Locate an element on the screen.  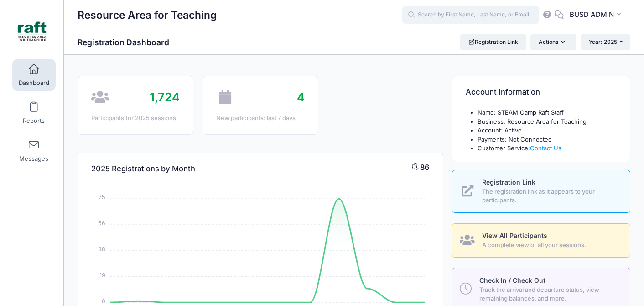
span: Year: 2025 is located at coordinates (603, 42).